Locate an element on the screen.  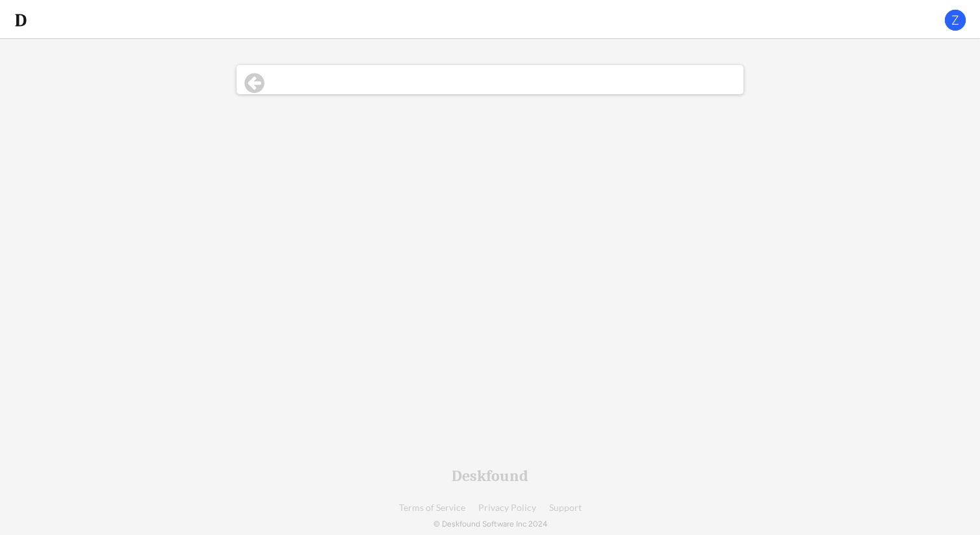
a: Privacy Policy is located at coordinates (507, 508).